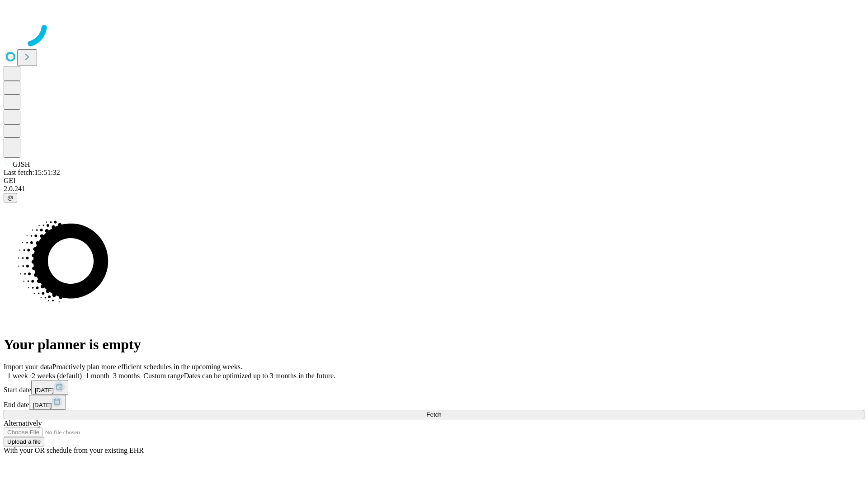 The image size is (868, 488). Describe the element at coordinates (260, 375) in the screenshot. I see `span: Dates can be optimized up to 3 months in the future.` at that location.